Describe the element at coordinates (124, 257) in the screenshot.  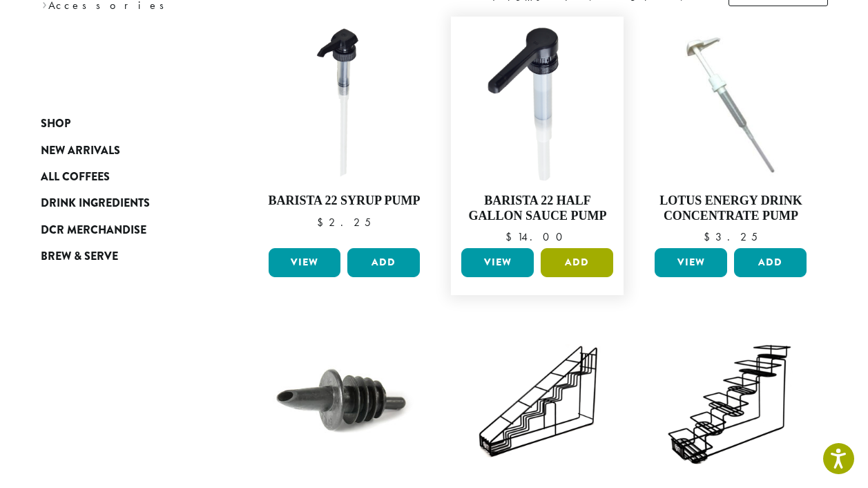
I see `a: Brew & Serve` at that location.